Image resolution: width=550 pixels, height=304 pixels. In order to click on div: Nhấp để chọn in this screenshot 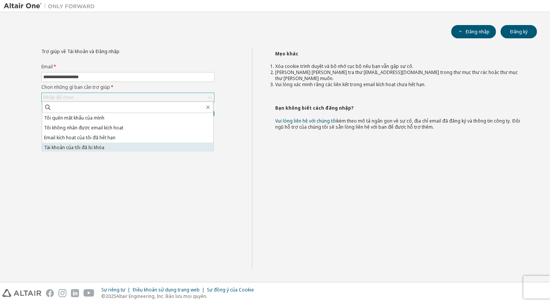, I will do `click(128, 98)`.